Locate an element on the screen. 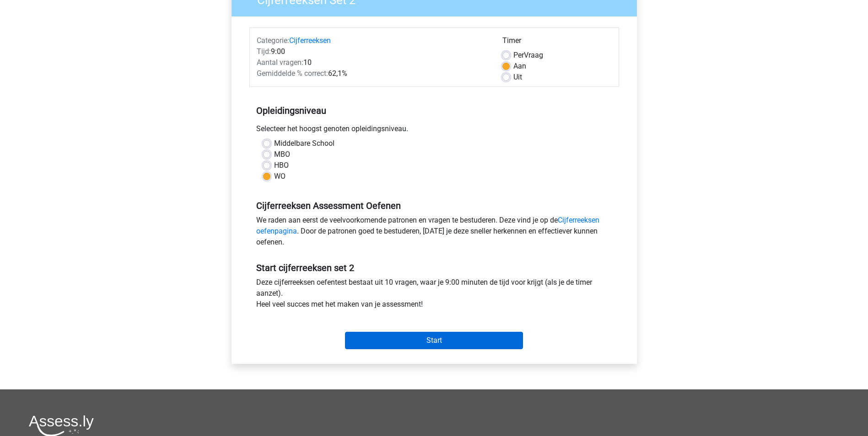 The image size is (868, 436). span: Aantal vragen: is located at coordinates (280, 62).